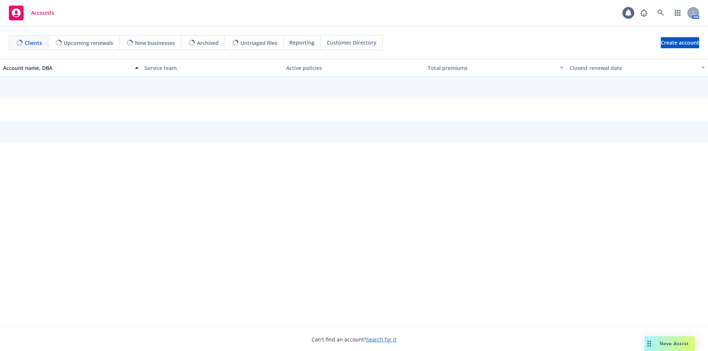 This screenshot has height=351, width=708. What do you see at coordinates (31, 13) in the screenshot?
I see `a: Accounts` at bounding box center [31, 13].